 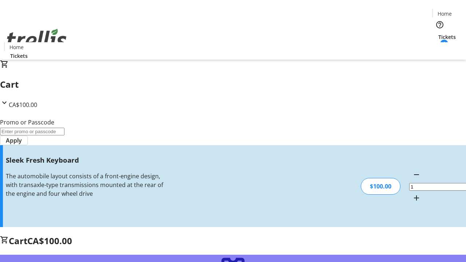 I want to click on img: Orient E2E Organization xzK6rAxTjD's Logo, so click(x=37, y=39).